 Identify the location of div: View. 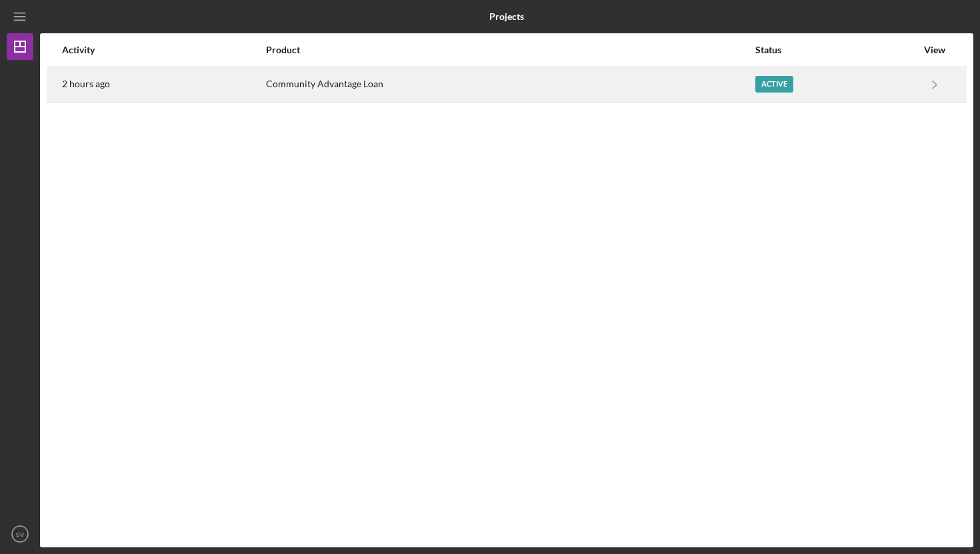
(934, 50).